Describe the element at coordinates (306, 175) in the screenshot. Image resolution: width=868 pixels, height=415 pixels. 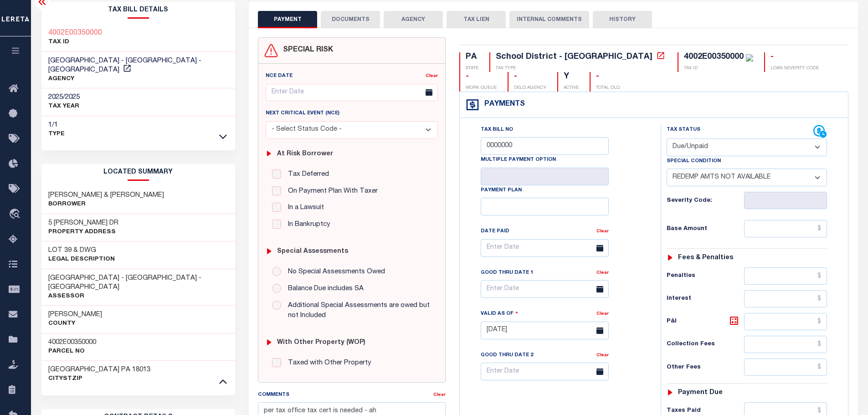
I see `label: Tax Deferred` at that location.